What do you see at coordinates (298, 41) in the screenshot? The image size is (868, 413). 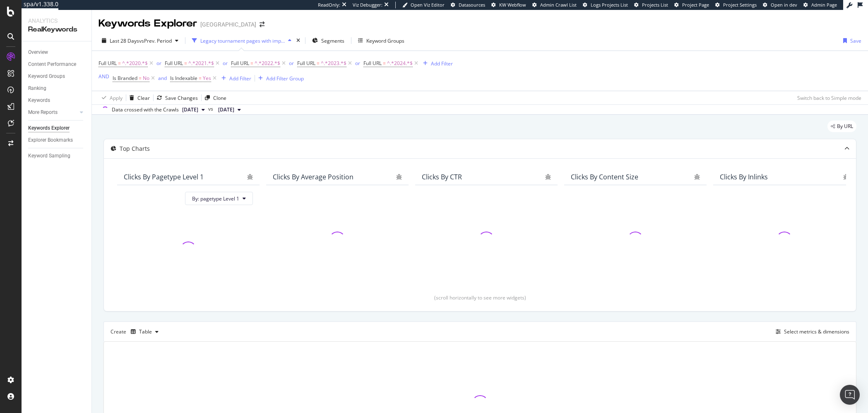 I see `div: times` at bounding box center [298, 41].